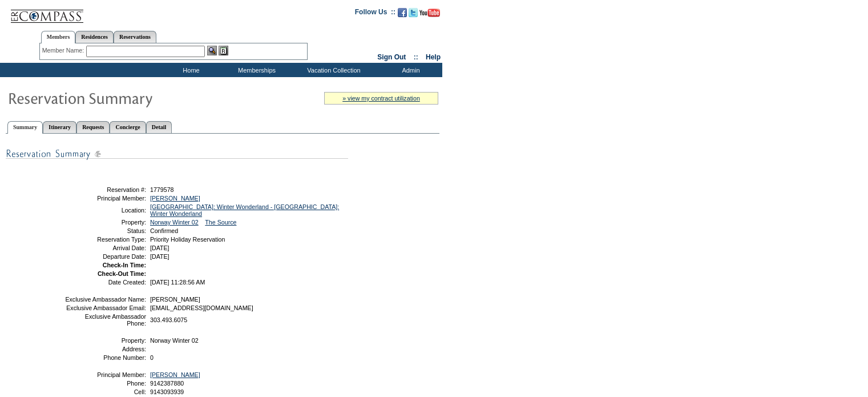 The image size is (868, 397). What do you see at coordinates (64, 50) in the screenshot?
I see `div: Member Name:` at bounding box center [64, 50].